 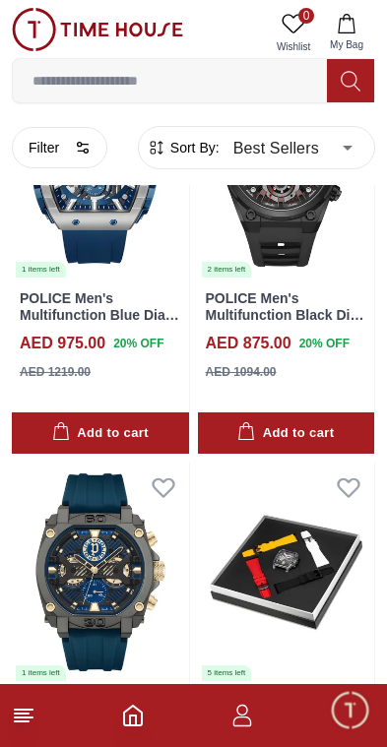 What do you see at coordinates (347, 32) in the screenshot?
I see `button: My Bag` at bounding box center [347, 32].